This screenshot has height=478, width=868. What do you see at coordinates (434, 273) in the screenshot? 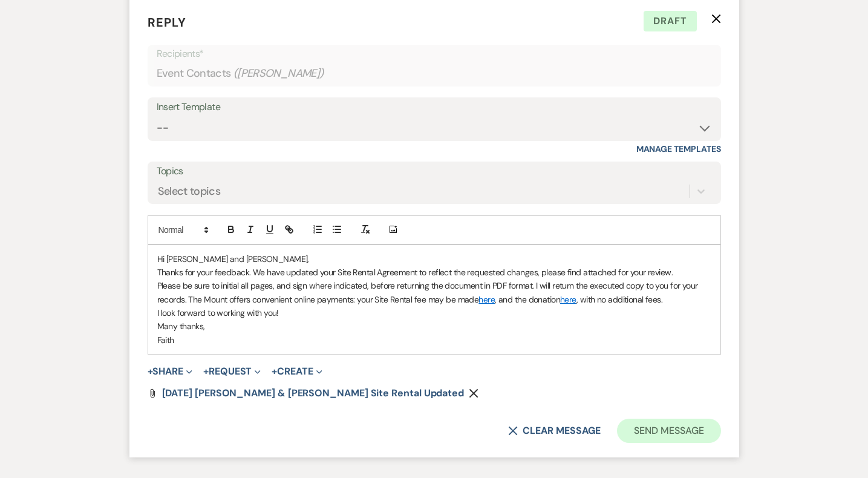
I see `p: Thanks for your feedback. We have updated your Site Rental Agreement to reflect the requested cha...` at bounding box center [434, 273].